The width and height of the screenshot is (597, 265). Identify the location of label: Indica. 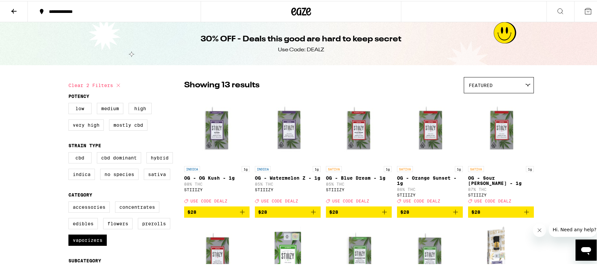
(82, 173).